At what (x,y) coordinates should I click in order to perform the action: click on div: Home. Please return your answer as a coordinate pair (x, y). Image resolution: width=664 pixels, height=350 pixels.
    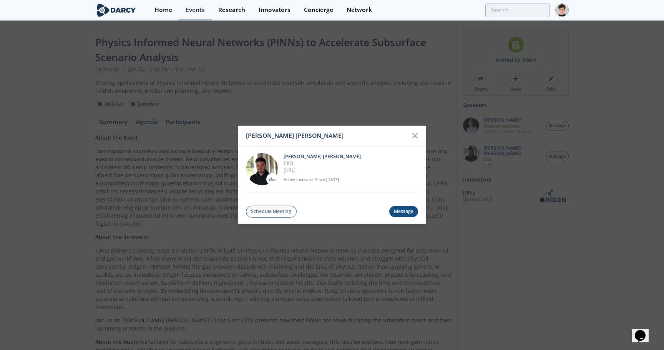
    Looking at the image, I should click on (163, 10).